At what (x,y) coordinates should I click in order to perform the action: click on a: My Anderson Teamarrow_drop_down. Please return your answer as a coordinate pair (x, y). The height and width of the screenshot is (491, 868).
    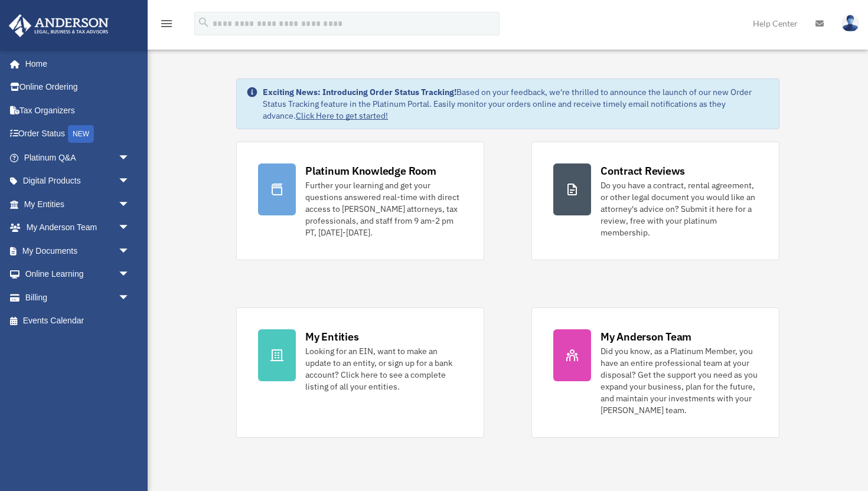
    Looking at the image, I should click on (78, 227).